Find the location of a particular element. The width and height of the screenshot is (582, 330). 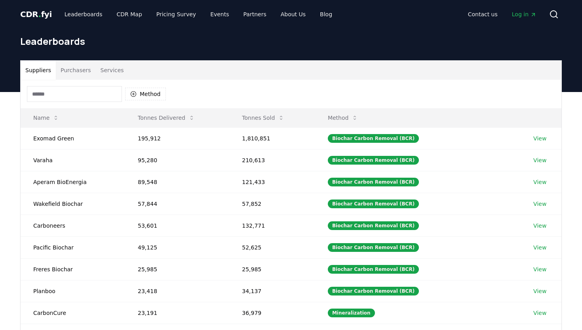

td: Varaha is located at coordinates (73, 160).